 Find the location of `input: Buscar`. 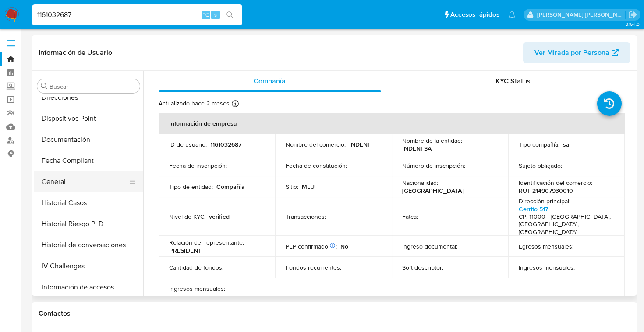

input: Buscar is located at coordinates (93, 87).